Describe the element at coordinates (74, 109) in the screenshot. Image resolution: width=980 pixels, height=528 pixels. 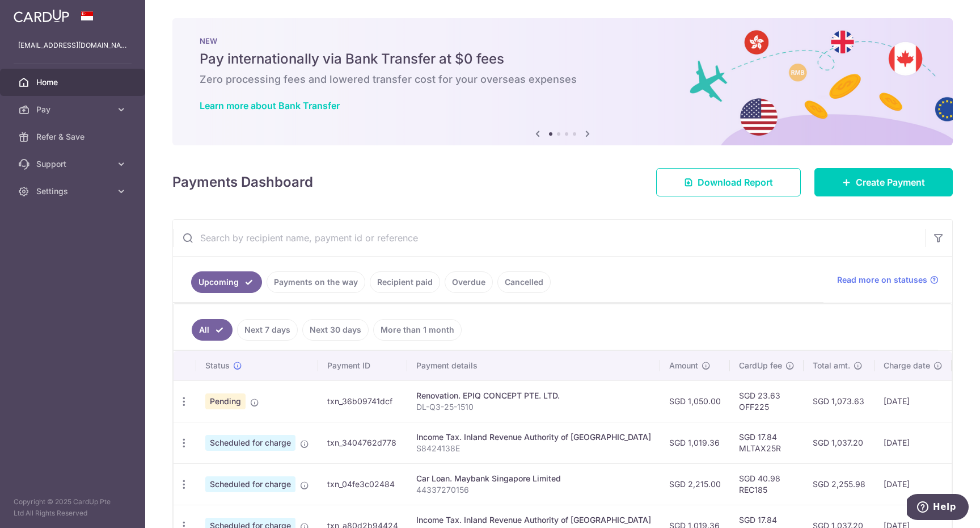
I see `span: Pay` at that location.